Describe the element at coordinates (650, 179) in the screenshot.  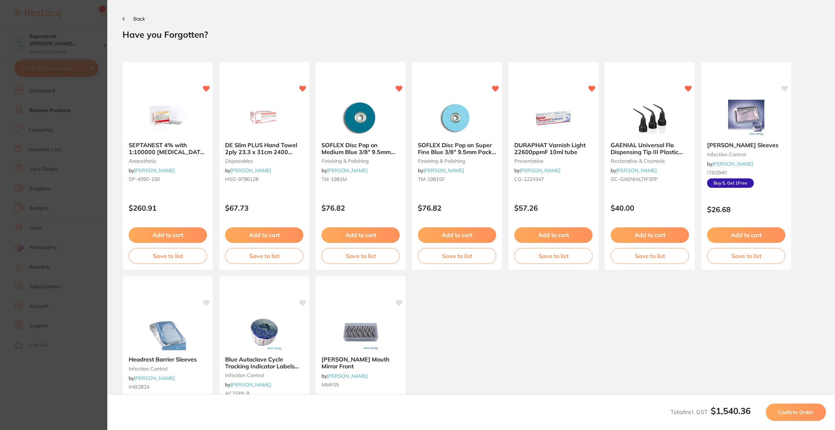
I see `small: GC-GAENIALTIP30P` at that location.